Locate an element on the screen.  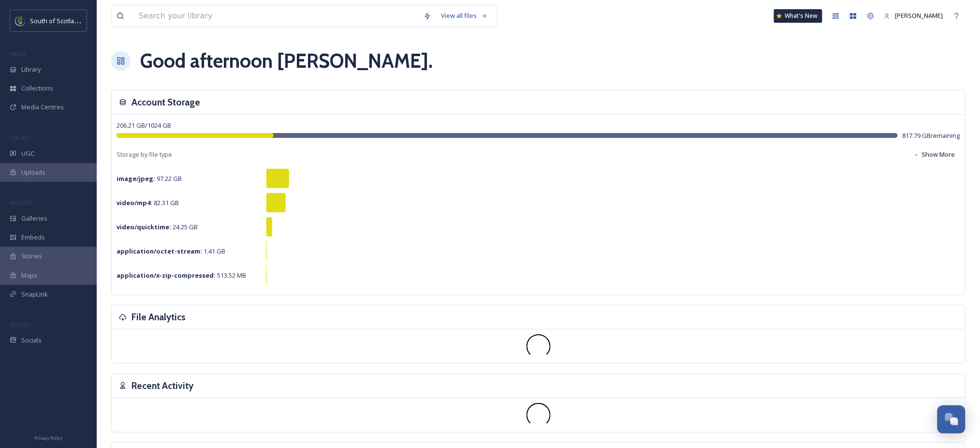
span: UGC is located at coordinates (27, 153).